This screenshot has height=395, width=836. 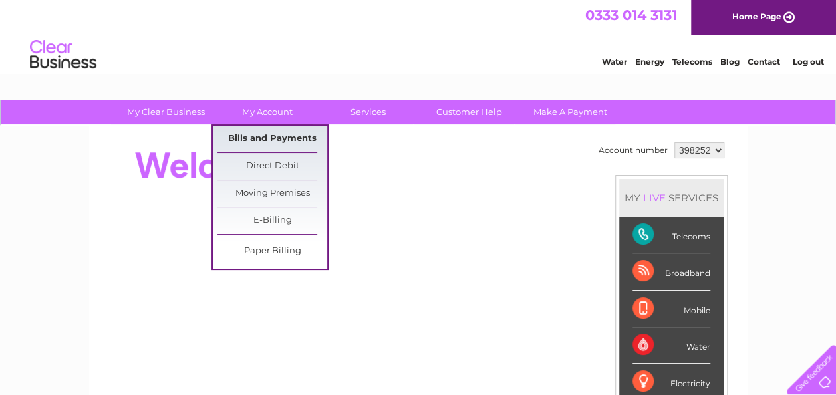 What do you see at coordinates (267, 112) in the screenshot?
I see `a: My Account` at bounding box center [267, 112].